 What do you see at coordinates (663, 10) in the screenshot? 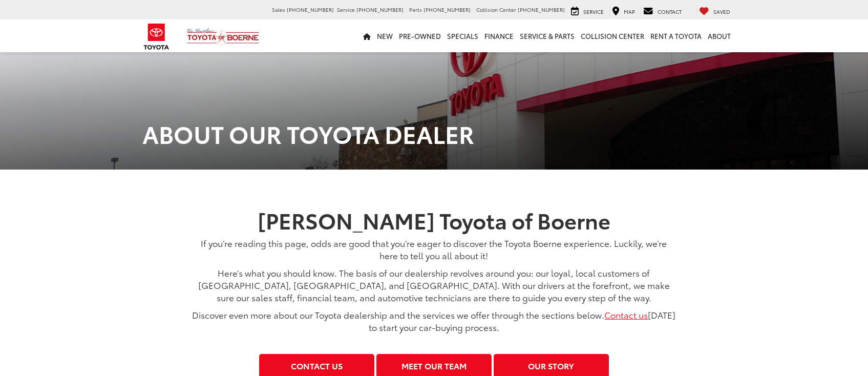
I see `a: Contact` at bounding box center [663, 10].